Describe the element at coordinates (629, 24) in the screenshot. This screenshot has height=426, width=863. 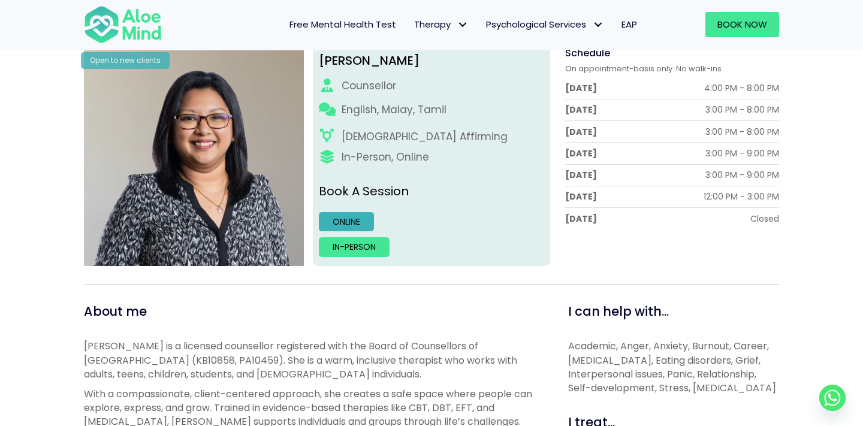
I see `span: EAP` at that location.